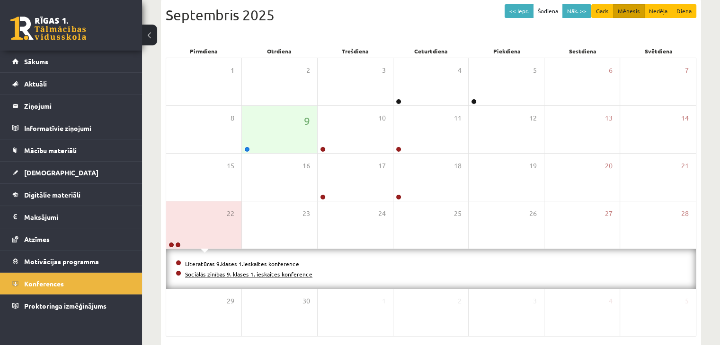  I want to click on span: Aktuāli, so click(35, 84).